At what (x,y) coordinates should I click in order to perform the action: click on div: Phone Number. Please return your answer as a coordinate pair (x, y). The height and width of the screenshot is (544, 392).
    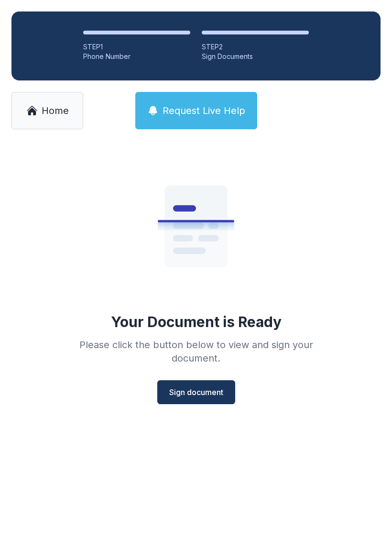
    Looking at the image, I should click on (137, 56).